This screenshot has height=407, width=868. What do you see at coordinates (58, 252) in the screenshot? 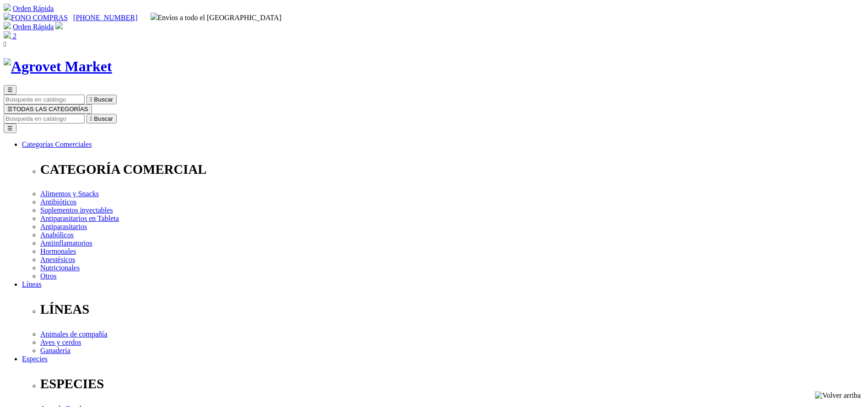
I see `span: Hormonales` at bounding box center [58, 252].